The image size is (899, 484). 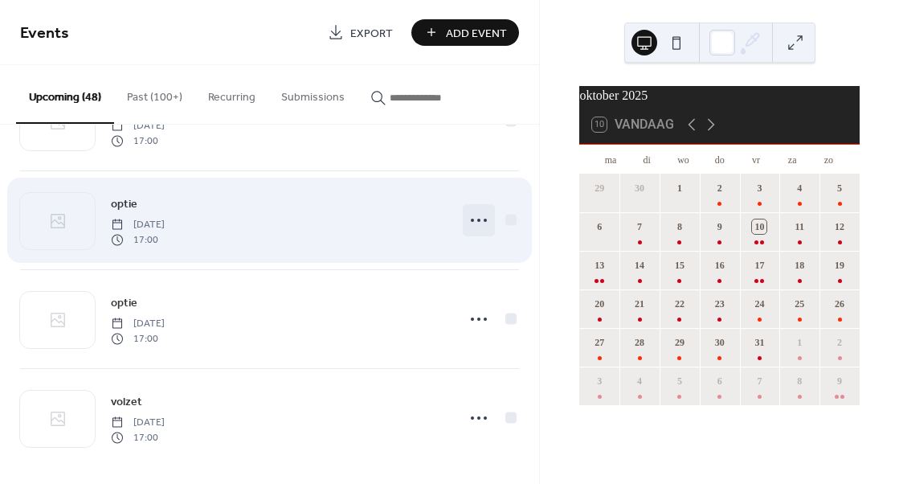 I want to click on div: 14, so click(x=639, y=265).